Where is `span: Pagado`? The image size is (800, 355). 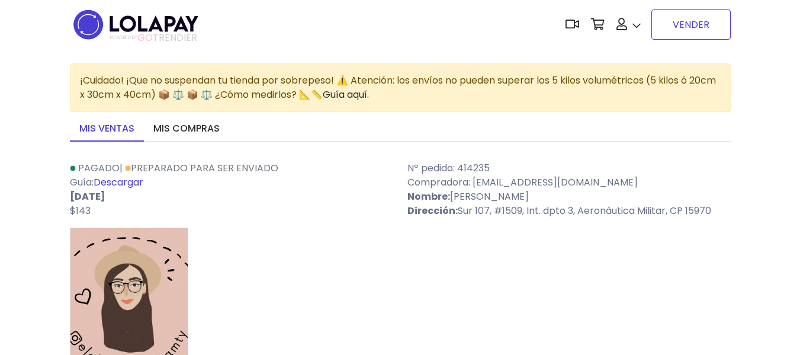 span: Pagado is located at coordinates (99, 168).